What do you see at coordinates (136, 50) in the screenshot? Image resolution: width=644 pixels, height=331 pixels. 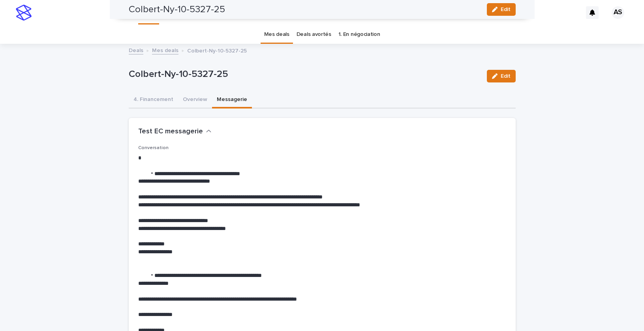 I see `a: Deals` at bounding box center [136, 50].